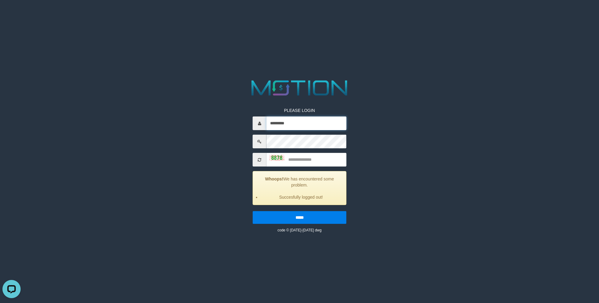 The height and width of the screenshot is (303, 599). Describe the element at coordinates (299, 188) in the screenshot. I see `div: We has encountered some problem.` at that location.